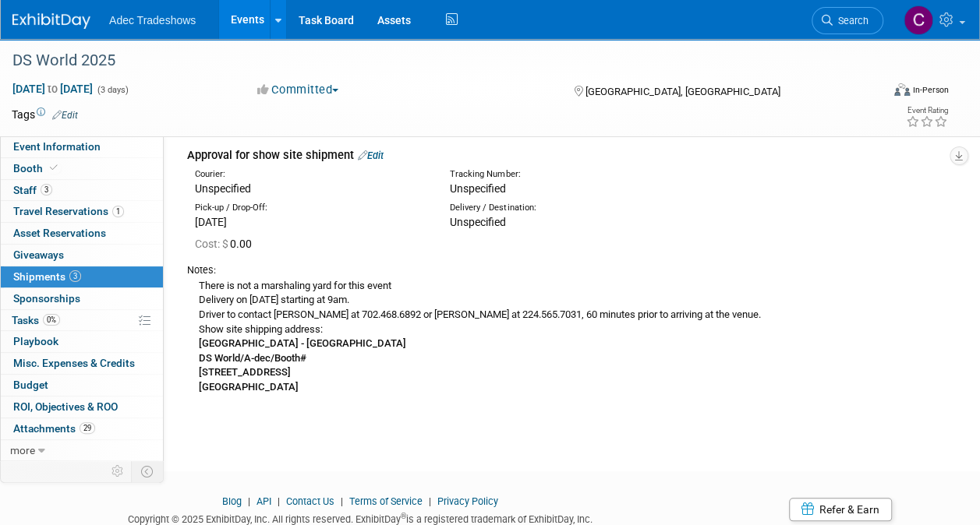 The height and width of the screenshot is (525, 980). I want to click on div: Pick-up / Drop-Off:, so click(310, 208).